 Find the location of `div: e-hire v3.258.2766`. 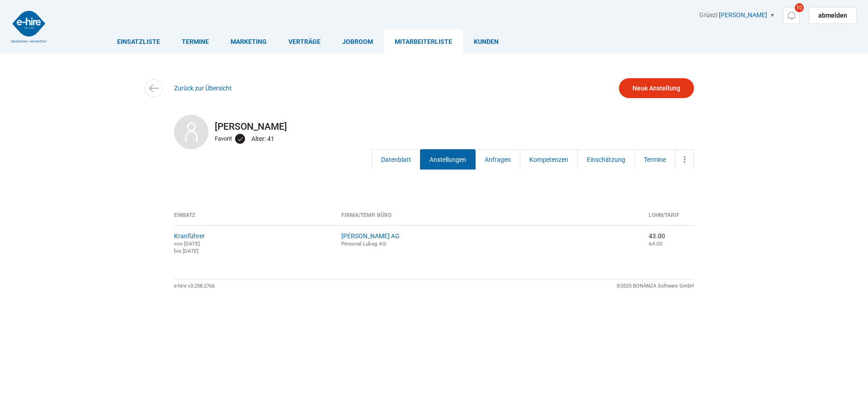

div: e-hire v3.258.2766 is located at coordinates (195, 287).